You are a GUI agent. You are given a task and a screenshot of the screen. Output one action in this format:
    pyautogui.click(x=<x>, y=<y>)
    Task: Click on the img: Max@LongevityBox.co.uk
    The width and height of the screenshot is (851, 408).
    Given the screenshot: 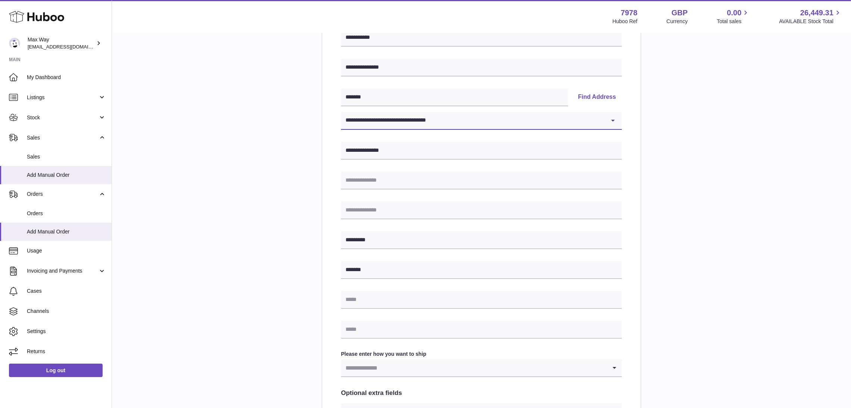 What is the action you would take?
    pyautogui.click(x=15, y=43)
    